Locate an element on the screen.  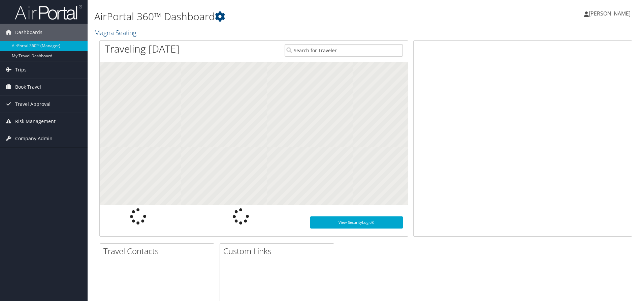
span: Trips is located at coordinates (21, 70).